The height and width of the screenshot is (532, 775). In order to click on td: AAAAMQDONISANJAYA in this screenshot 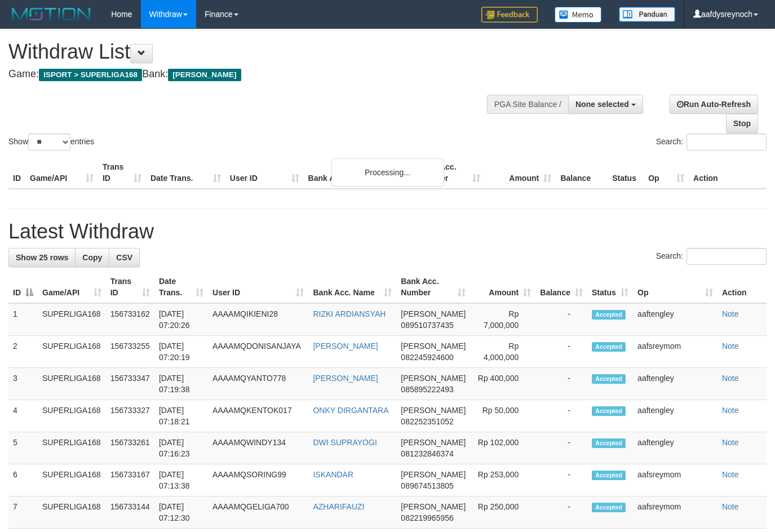, I will do `click(258, 352)`.